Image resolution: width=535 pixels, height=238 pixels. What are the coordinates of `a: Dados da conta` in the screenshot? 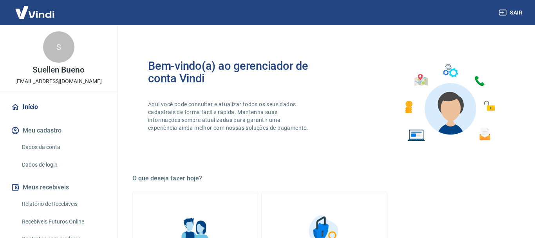 It's located at (63, 147).